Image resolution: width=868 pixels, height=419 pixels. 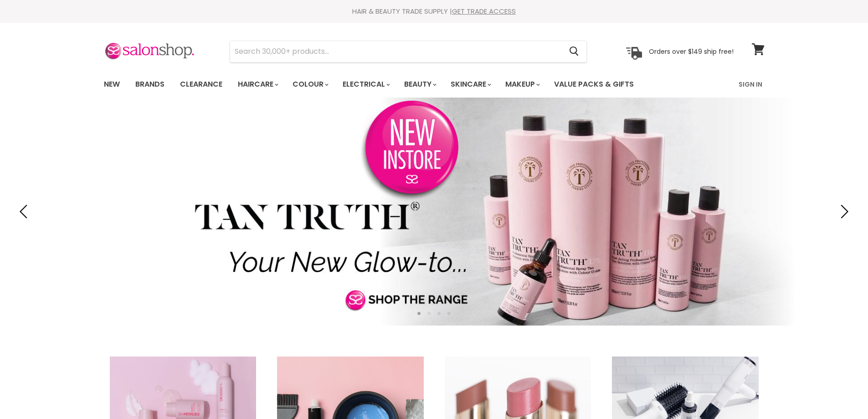 What do you see at coordinates (408, 51) in the screenshot?
I see `form: Product` at bounding box center [408, 51].